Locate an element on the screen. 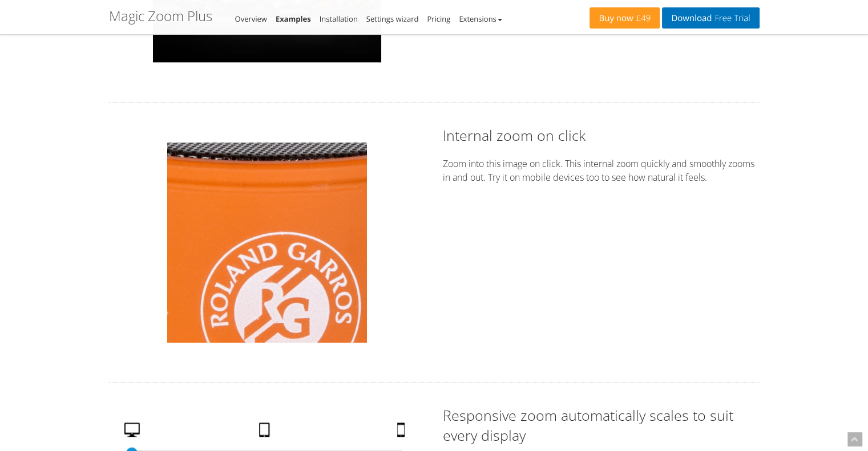 This screenshot has height=451, width=868. a: DownloadFree Trial is located at coordinates (710, 18).